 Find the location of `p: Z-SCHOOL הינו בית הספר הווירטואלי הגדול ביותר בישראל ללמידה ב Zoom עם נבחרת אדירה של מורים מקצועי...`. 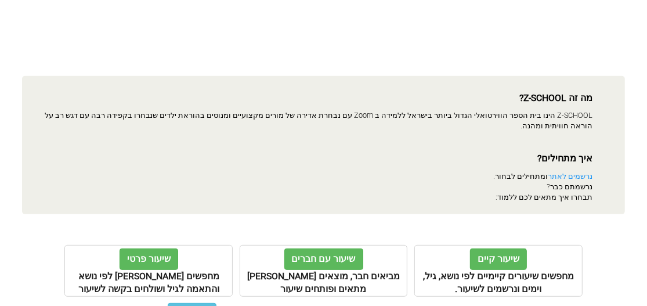

p: Z-SCHOOL הינו בית הספר הווירטואלי הגדול ביותר בישראל ללמידה ב Zoom עם נבחרת אדירה של מורים מקצועי... is located at coordinates (308, 121).